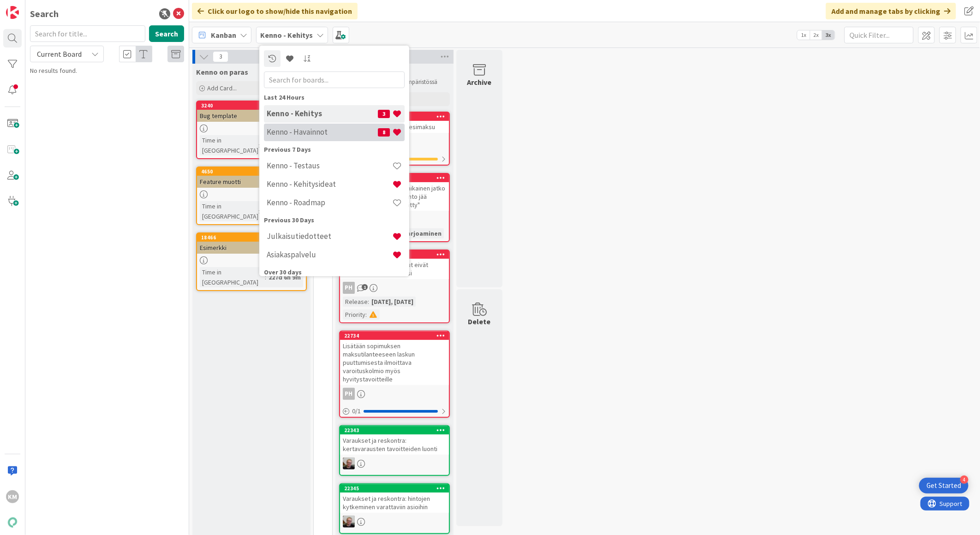 The width and height of the screenshot is (980, 535). What do you see at coordinates (943, 486) in the screenshot?
I see `div: Get Started` at bounding box center [943, 486].